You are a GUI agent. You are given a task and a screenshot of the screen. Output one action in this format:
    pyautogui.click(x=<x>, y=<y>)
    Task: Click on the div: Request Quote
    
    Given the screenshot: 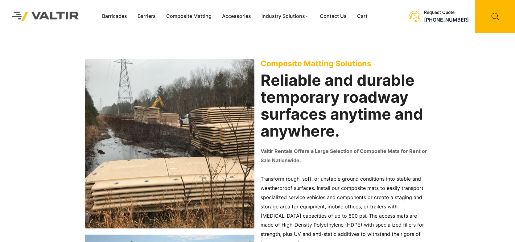 What is the action you would take?
    pyautogui.click(x=447, y=12)
    